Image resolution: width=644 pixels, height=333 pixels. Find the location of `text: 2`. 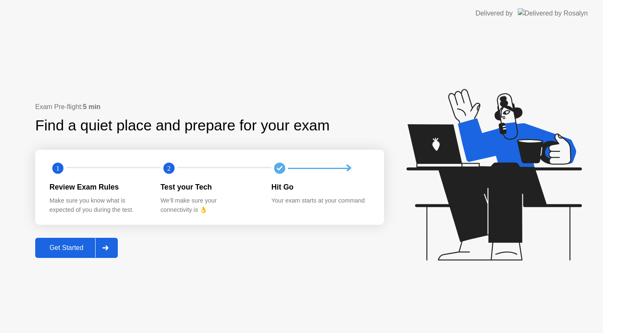

text: 2 is located at coordinates (169, 168).